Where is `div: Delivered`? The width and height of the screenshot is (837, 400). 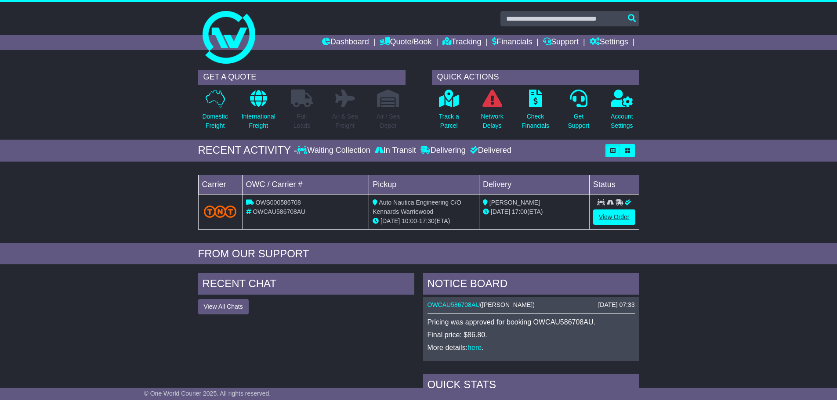 div: Delivered is located at coordinates (489, 151).